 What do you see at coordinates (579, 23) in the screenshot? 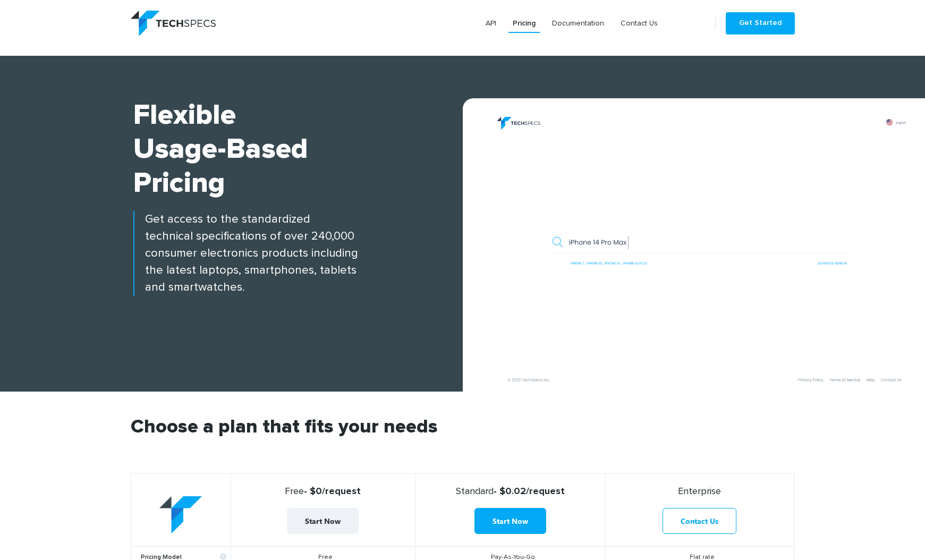
I see `a: Documentation` at bounding box center [579, 23].